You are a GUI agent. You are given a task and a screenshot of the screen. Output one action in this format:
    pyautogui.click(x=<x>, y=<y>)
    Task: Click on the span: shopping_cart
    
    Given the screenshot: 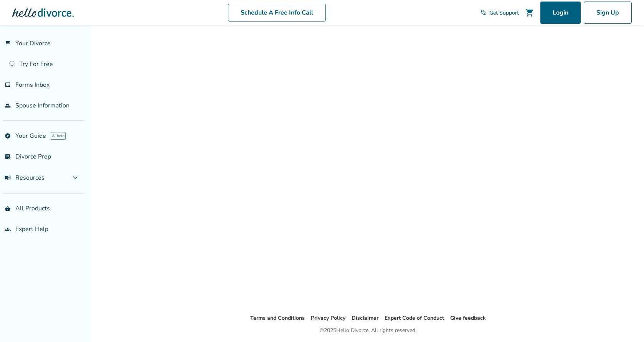 What is the action you would take?
    pyautogui.click(x=530, y=12)
    